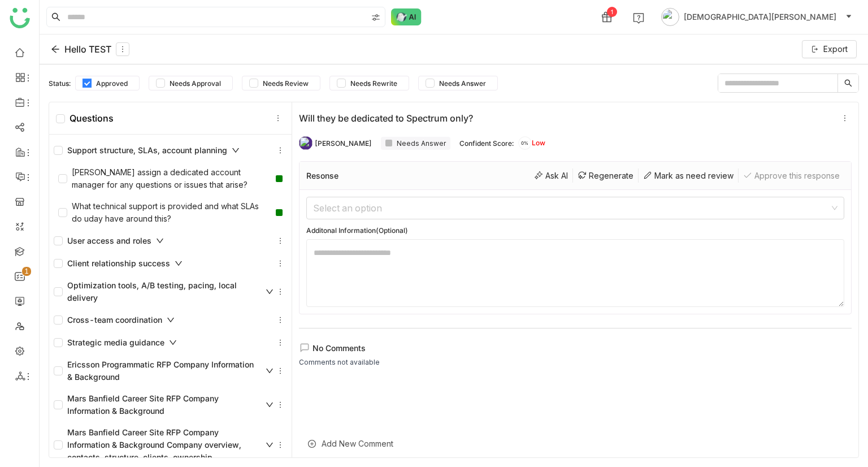 The height and width of the screenshot is (467, 868). What do you see at coordinates (59, 83) in the screenshot?
I see `div: Status:` at bounding box center [59, 83].